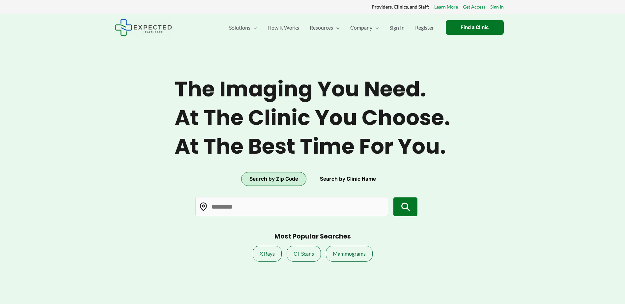 This screenshot has width=625, height=304. What do you see at coordinates (361, 28) in the screenshot?
I see `span: Company` at bounding box center [361, 28].